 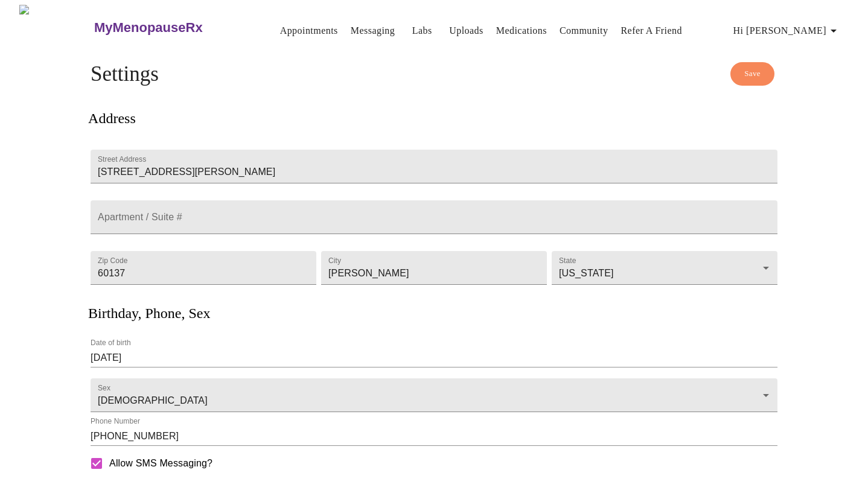 What do you see at coordinates (149, 313) in the screenshot?
I see `h3: Birthday, Phone, Sex` at bounding box center [149, 313].